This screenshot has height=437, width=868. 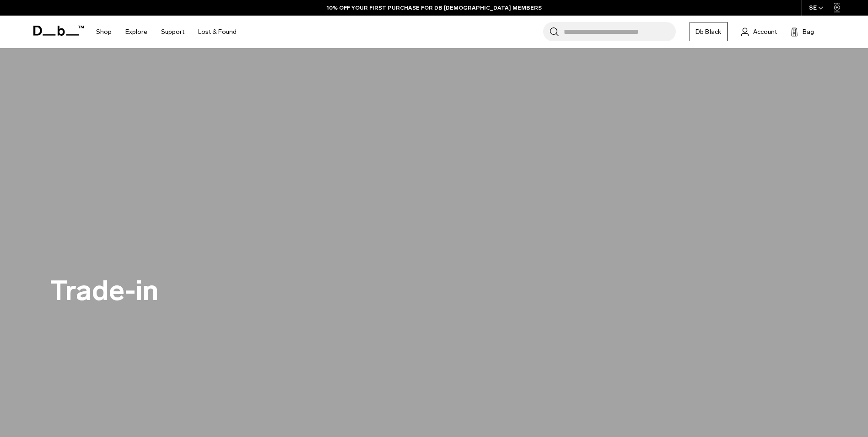 What do you see at coordinates (759, 32) in the screenshot?
I see `a: Account` at bounding box center [759, 32].